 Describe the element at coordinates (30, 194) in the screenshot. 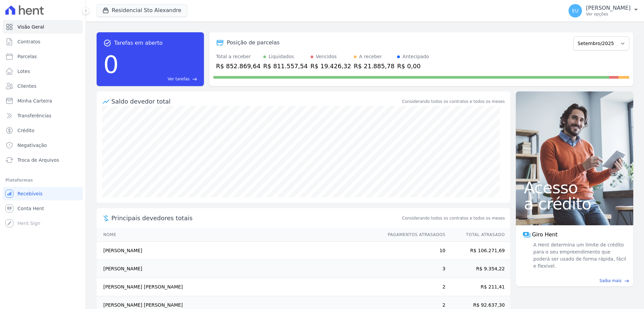

I see `span: Recebíveis` at that location.